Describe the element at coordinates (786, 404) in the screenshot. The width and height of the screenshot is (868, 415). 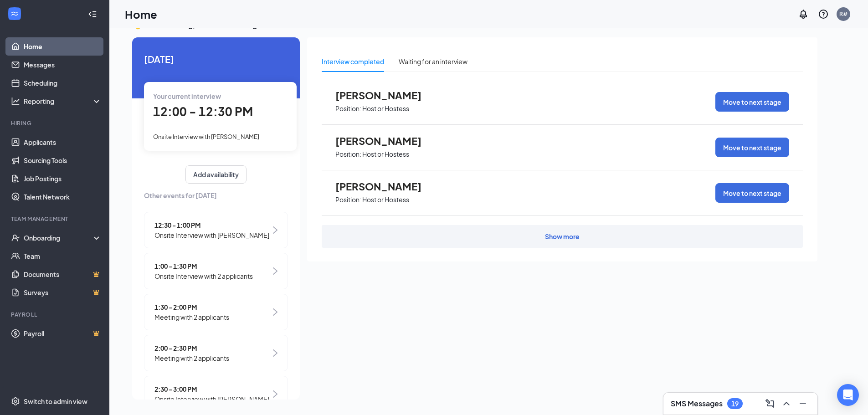
I see `svg: ChevronUp` at that location.